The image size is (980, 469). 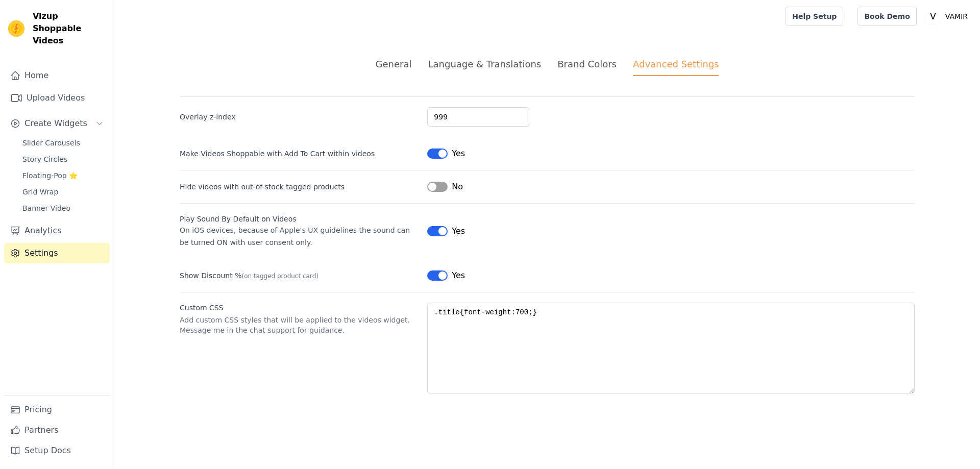 What do you see at coordinates (299, 219) in the screenshot?
I see `div: Play Sound By Default on Videos` at bounding box center [299, 219].